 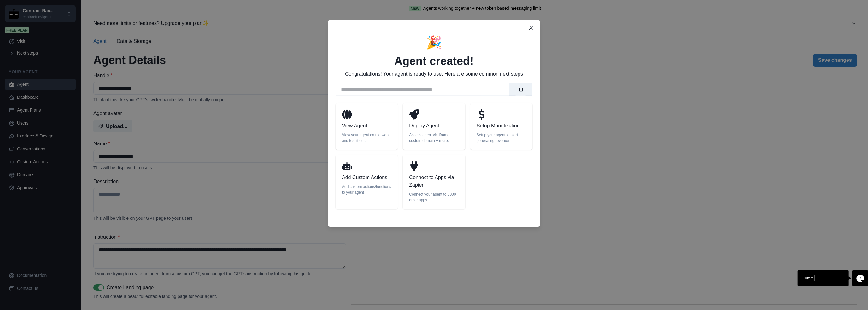 What do you see at coordinates (434, 181) in the screenshot?
I see `p: Connect to Apps via Zapier` at bounding box center [434, 181].